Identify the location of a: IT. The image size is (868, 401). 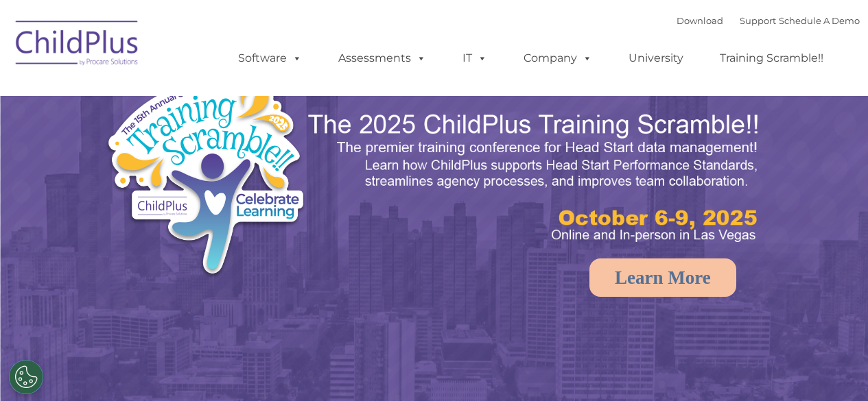
(475, 58).